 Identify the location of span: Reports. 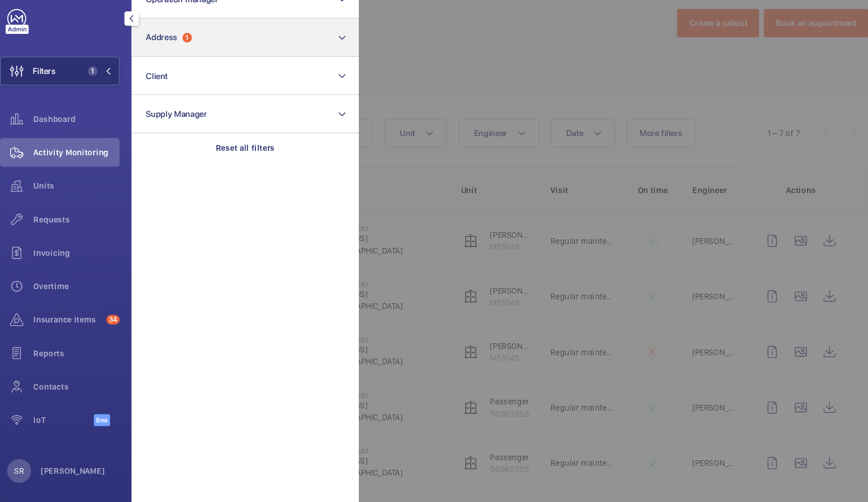
(84, 353).